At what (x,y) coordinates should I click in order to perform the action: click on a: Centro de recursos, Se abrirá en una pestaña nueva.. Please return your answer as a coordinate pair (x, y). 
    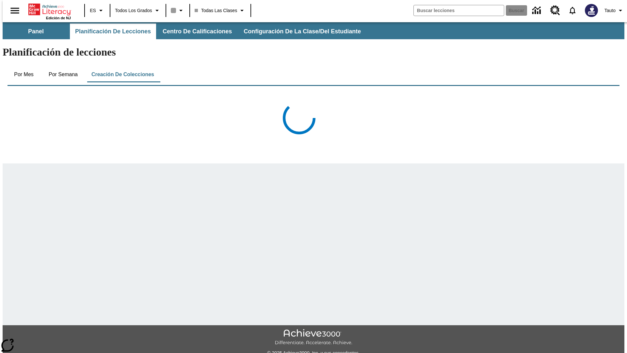
    Looking at the image, I should click on (555, 10).